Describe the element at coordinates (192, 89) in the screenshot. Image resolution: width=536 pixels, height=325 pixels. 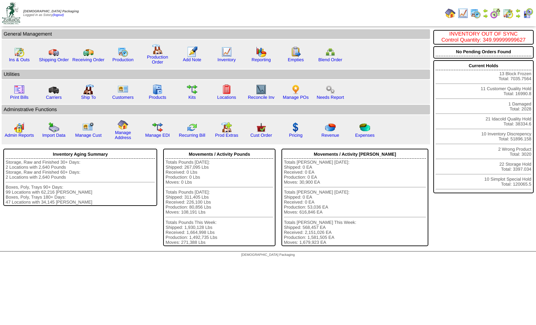
I see `img: workflow.gif` at that location.